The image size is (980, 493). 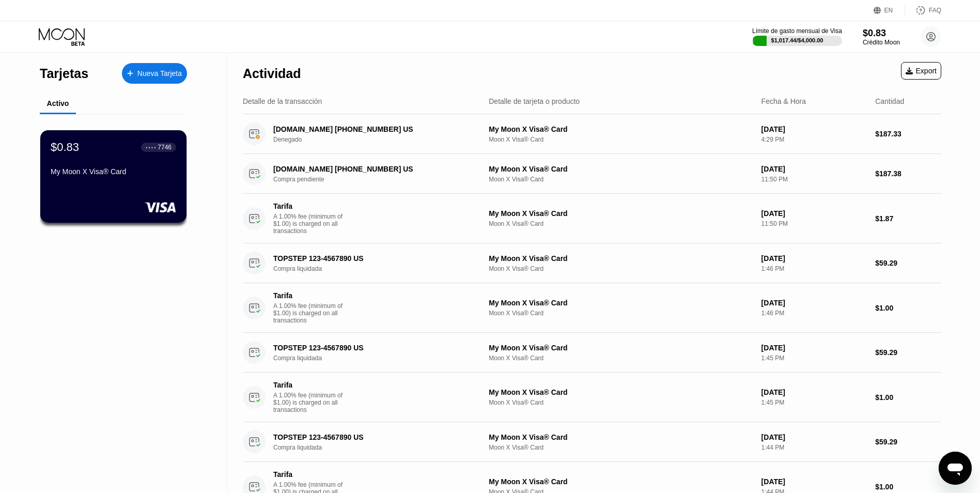 I want to click on div: $1.87, so click(x=909, y=218).